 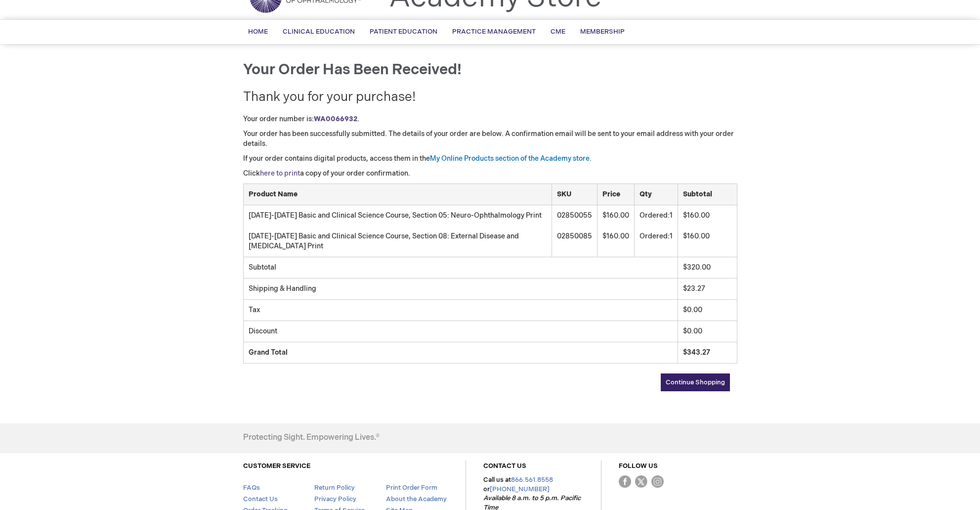 What do you see at coordinates (490, 97) in the screenshot?
I see `h2: Thank you for your purchase!` at bounding box center [490, 97].